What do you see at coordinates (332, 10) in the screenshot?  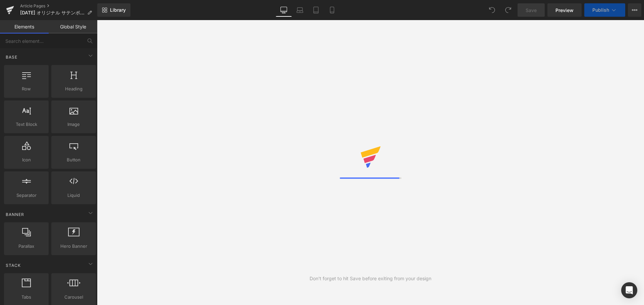 I see `a: Mobile` at bounding box center [332, 10].